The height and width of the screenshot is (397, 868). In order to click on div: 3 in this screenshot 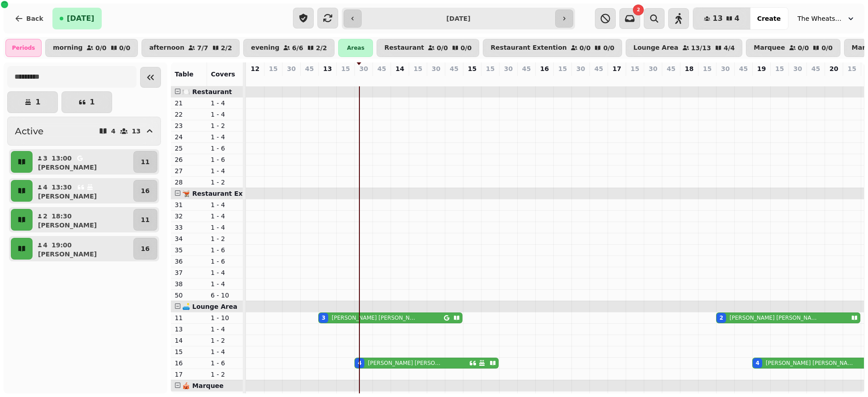, I will do `click(323, 318)`.